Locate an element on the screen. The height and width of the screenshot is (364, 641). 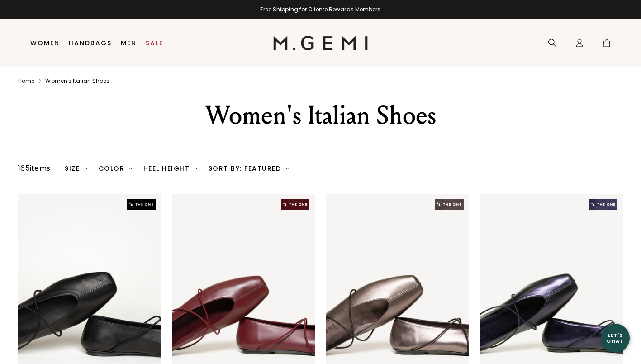
div: Color is located at coordinates (116, 168).